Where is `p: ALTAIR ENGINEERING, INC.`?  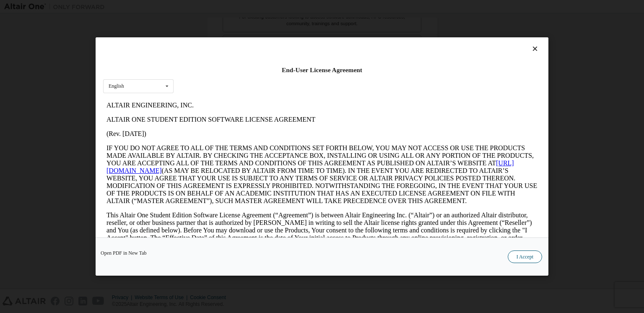 p: ALTAIR ENGINEERING, INC. is located at coordinates (219, 7).